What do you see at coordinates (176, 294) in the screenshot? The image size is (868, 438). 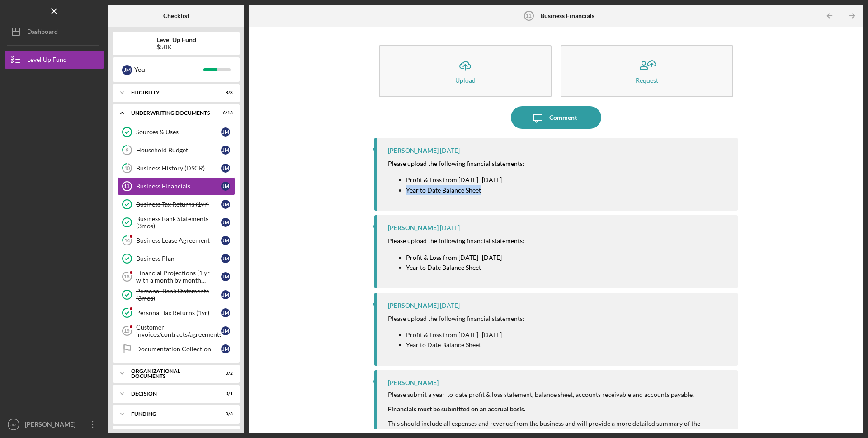 I see `a: Personal Bank Statements (3mos)JM` at bounding box center [176, 294].